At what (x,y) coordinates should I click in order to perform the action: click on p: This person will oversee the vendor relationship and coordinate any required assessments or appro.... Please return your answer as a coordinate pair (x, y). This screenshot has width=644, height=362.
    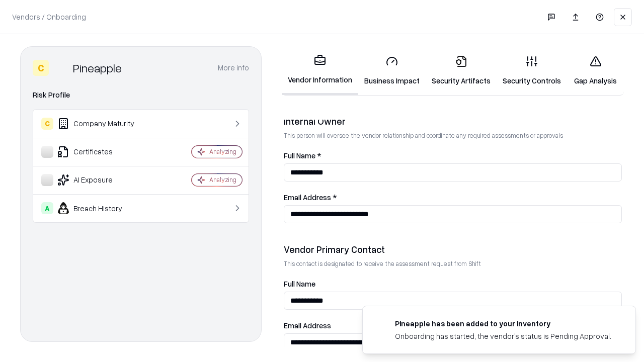
    Looking at the image, I should click on (453, 135).